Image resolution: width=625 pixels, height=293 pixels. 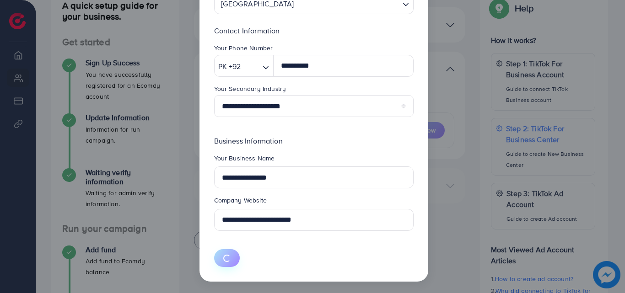 What do you see at coordinates (222, 66) in the screenshot?
I see `span: PK` at bounding box center [222, 66].